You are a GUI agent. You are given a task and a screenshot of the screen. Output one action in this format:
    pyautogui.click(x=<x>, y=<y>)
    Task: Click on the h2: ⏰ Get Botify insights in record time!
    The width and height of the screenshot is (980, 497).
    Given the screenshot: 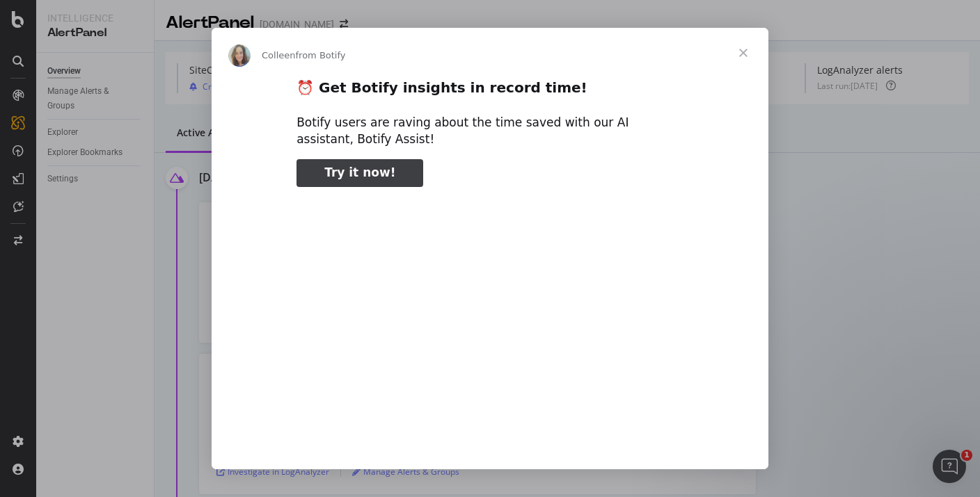 What is the action you would take?
    pyautogui.click(x=490, y=91)
    